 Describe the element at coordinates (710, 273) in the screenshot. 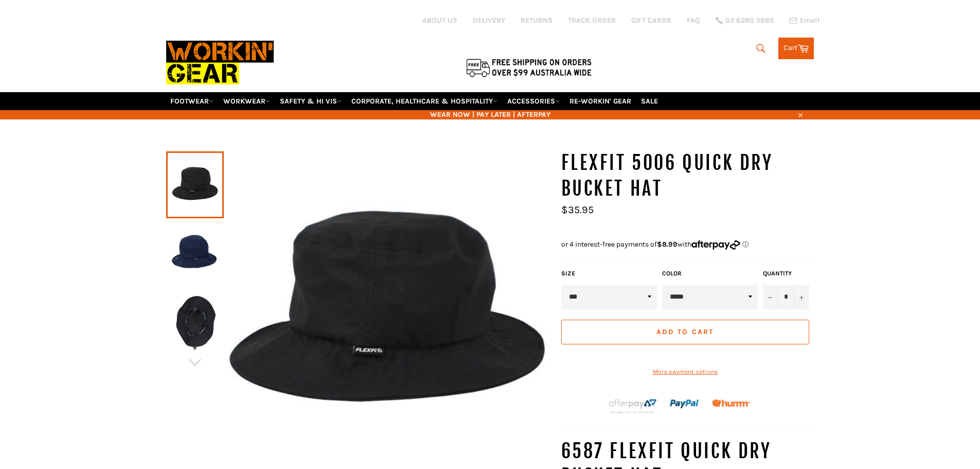

I see `label: Color` at that location.